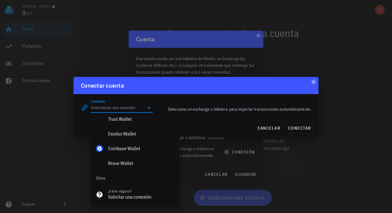  What do you see at coordinates (269, 128) in the screenshot?
I see `button: cancelar` at bounding box center [269, 128].